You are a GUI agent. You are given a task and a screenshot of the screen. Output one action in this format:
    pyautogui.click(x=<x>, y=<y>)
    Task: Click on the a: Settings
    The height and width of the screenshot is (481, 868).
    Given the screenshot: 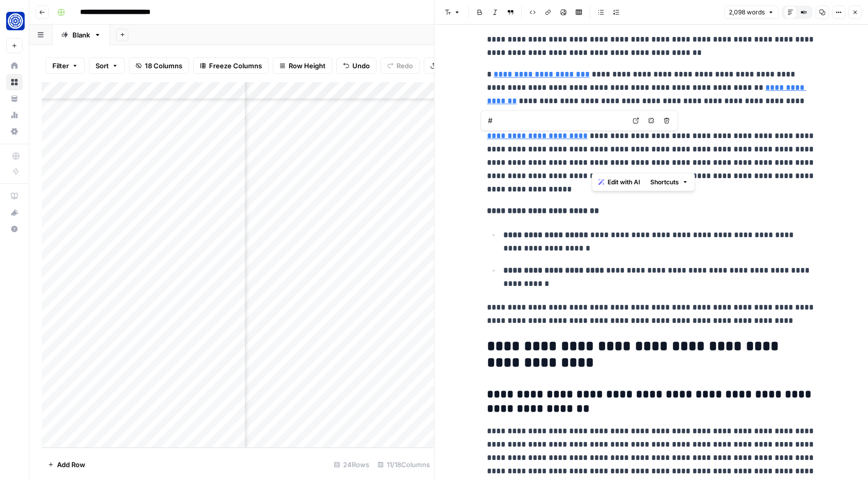 What is the action you would take?
    pyautogui.click(x=14, y=131)
    